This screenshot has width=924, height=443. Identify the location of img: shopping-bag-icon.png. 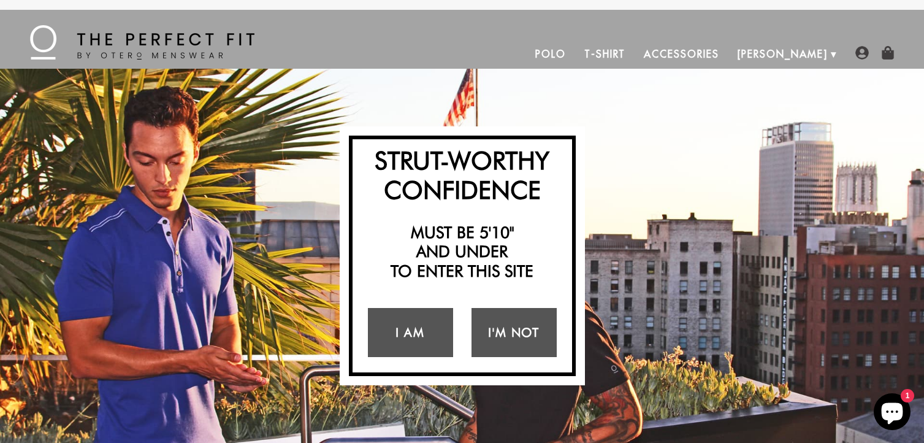
(888, 53).